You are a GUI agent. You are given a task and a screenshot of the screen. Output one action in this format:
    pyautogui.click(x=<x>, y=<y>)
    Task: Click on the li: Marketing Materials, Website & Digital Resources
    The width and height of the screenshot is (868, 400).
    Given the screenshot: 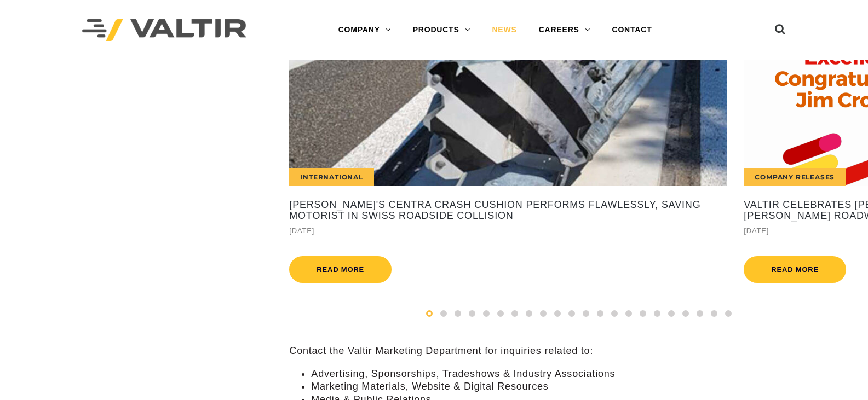 What is the action you would take?
    pyautogui.click(x=589, y=386)
    